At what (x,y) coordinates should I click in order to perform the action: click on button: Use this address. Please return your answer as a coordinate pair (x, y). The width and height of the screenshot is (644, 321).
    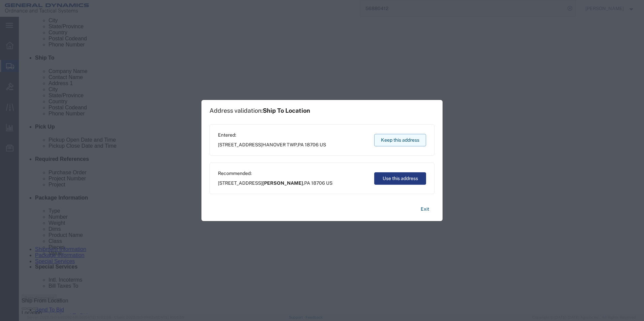
    Looking at the image, I should click on (400, 178).